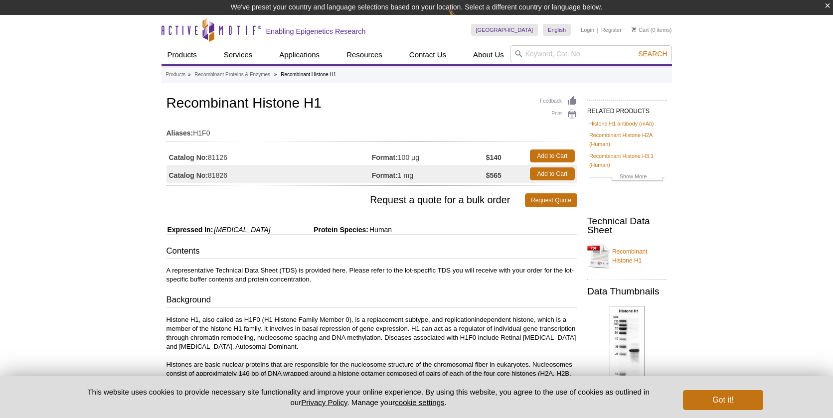 The width and height of the screenshot is (833, 418). I want to click on td: 81826, so click(269, 174).